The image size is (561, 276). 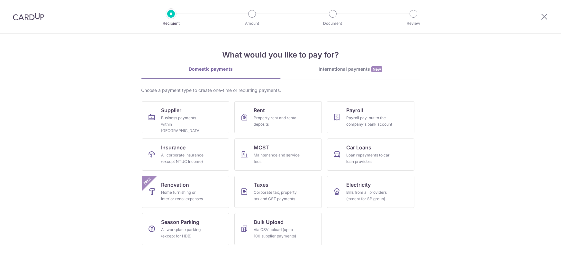 I want to click on span: Taxes, so click(x=261, y=185).